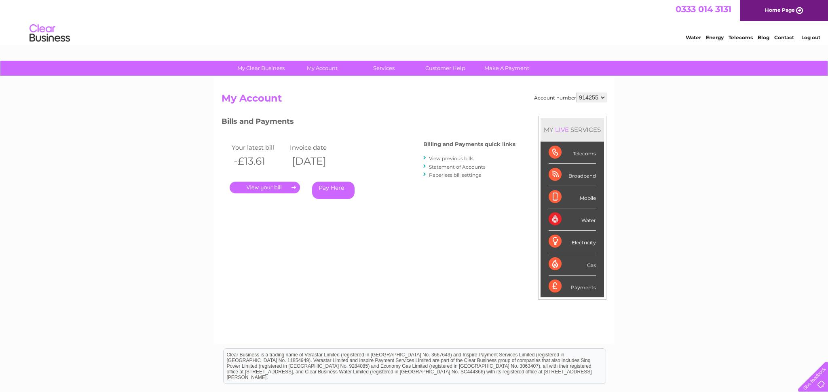 The image size is (828, 392). Describe the element at coordinates (507, 68) in the screenshot. I see `a: Make A Payment` at that location.